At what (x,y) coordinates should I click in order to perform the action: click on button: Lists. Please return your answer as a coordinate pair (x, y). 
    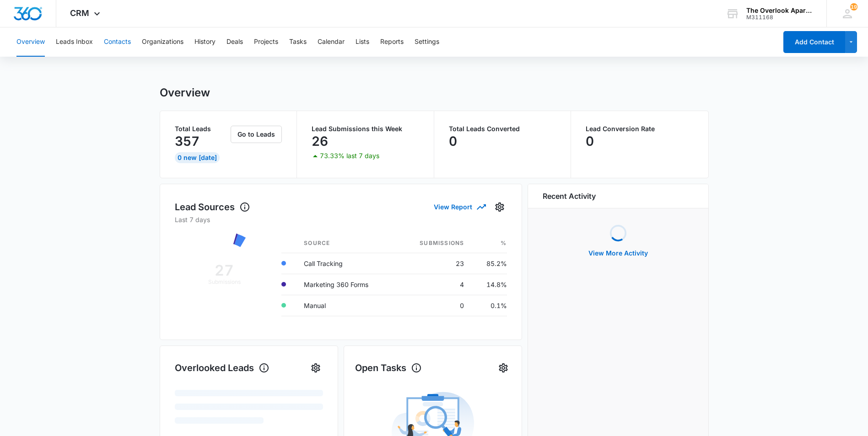
    Looking at the image, I should click on (362, 42).